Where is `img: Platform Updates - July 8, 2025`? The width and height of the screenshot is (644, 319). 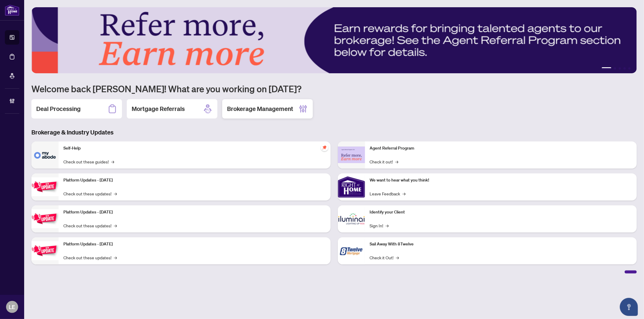 img: Platform Updates - July 8, 2025 is located at coordinates (45, 218).